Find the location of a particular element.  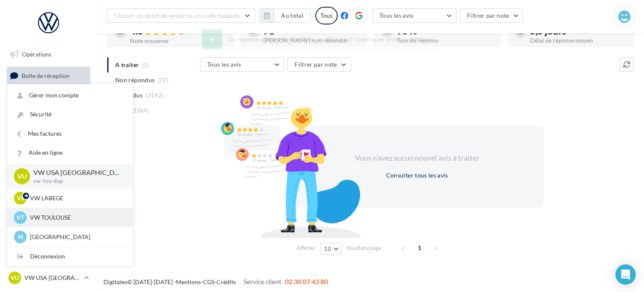

div: Taux de réponse is located at coordinates (445, 40).